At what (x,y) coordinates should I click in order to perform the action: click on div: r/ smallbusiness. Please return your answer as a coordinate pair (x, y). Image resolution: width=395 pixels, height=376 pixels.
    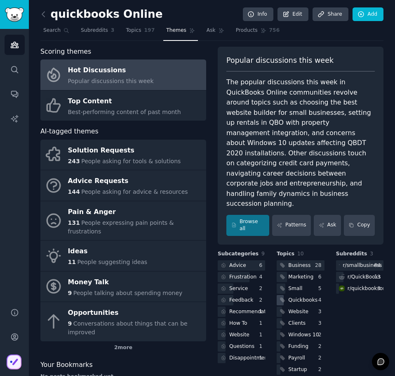
    Looking at the image, I should click on (362, 265).